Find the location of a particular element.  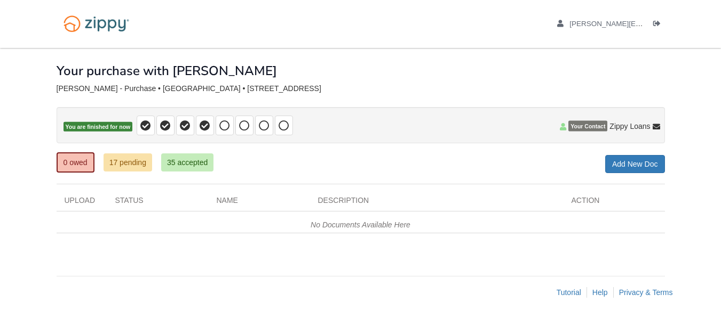

div: Name is located at coordinates (259, 203).